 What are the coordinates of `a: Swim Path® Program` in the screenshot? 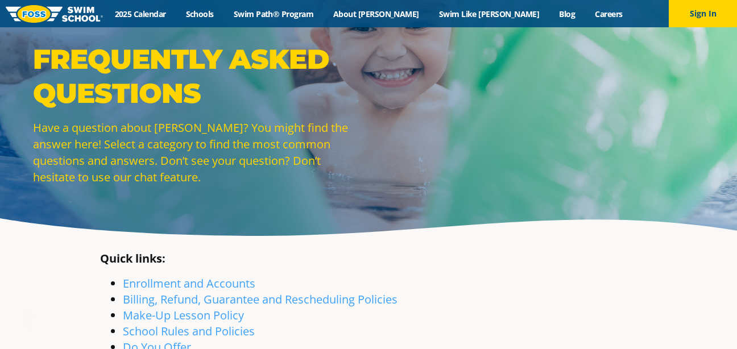 It's located at (273, 14).